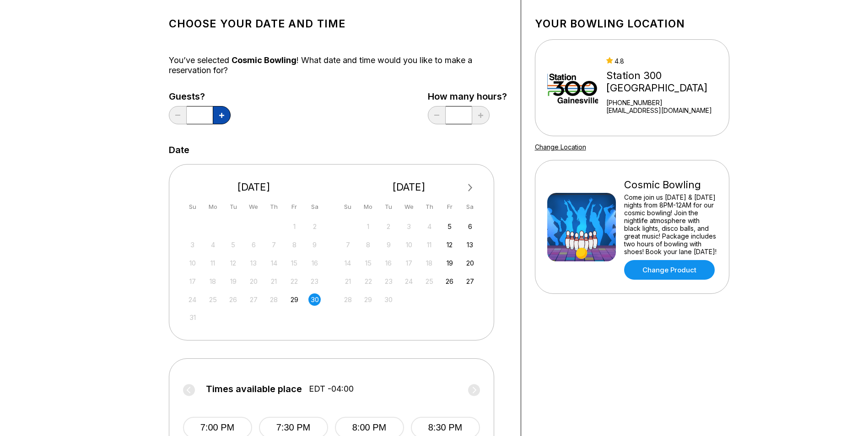 The image size is (868, 436). What do you see at coordinates (254, 389) in the screenshot?
I see `span: Times available place` at bounding box center [254, 389].